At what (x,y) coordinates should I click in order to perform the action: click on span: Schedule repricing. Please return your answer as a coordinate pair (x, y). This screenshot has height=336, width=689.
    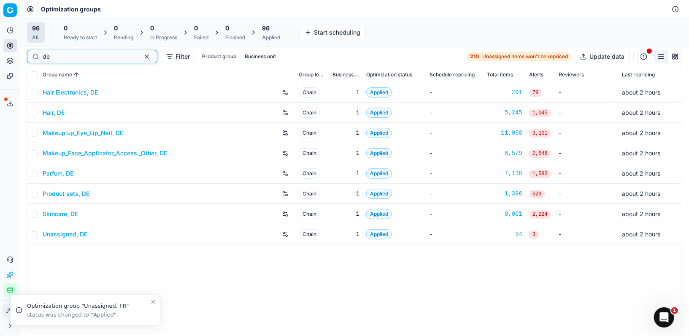
    Looking at the image, I should click on (452, 75).